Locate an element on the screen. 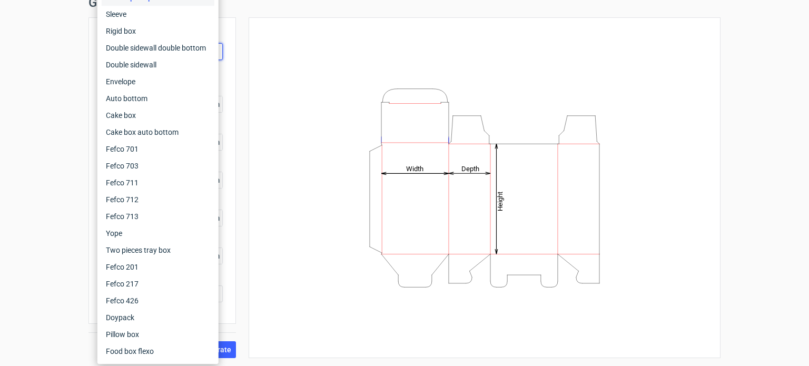 This screenshot has width=809, height=366. div: Sleeve is located at coordinates (158, 14).